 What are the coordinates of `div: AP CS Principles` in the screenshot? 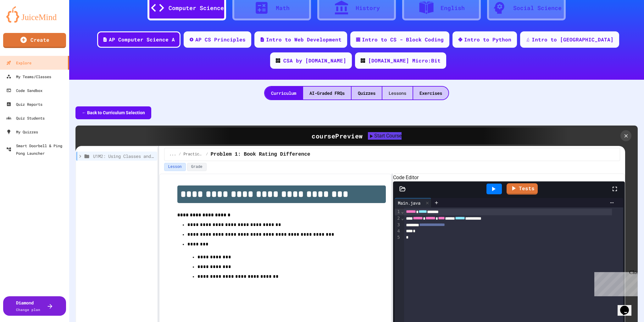 It's located at (221, 40).